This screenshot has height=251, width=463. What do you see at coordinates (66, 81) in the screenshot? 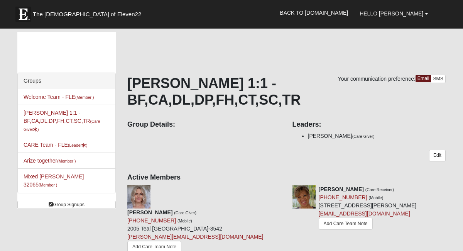
I see `div: Groups` at bounding box center [66, 81].